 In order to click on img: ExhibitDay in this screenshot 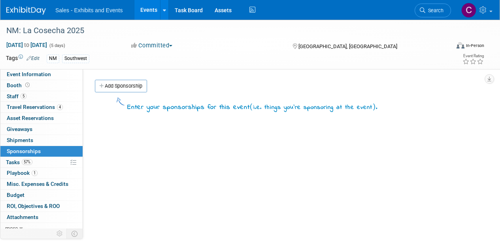, I will do `click(26, 11)`.